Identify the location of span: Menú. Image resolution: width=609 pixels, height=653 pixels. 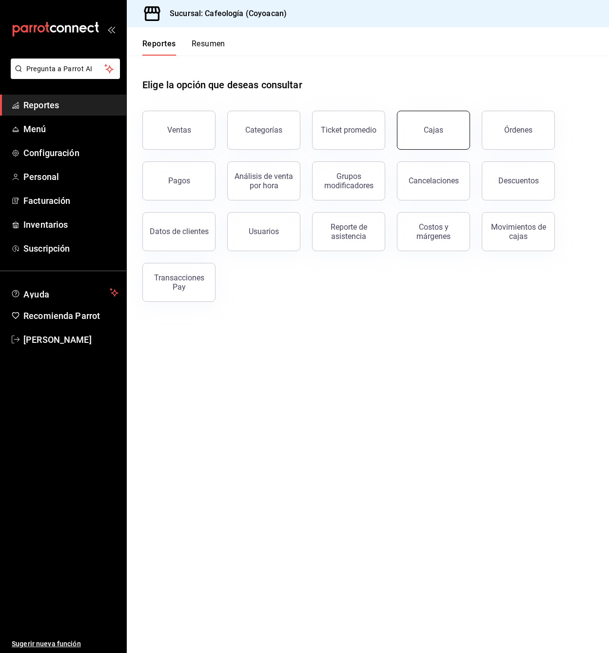
(71, 129).